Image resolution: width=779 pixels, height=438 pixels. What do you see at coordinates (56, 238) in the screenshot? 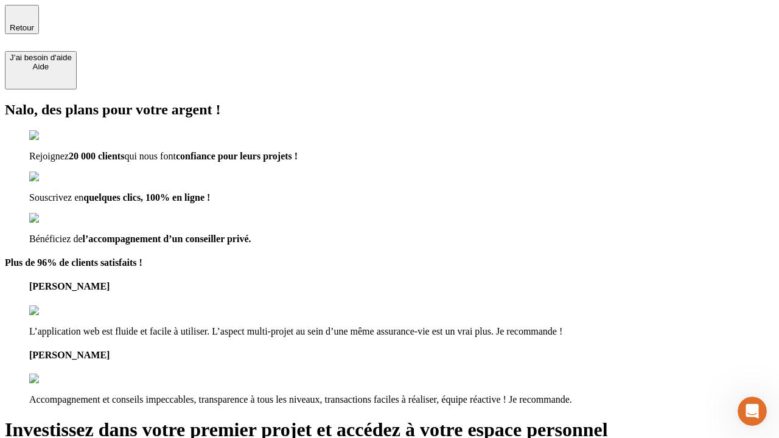
I see `span: Bénéficiez de` at bounding box center [56, 238].